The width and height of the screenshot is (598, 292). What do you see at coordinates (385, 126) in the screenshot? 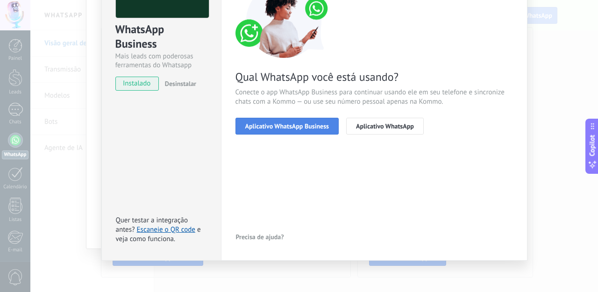
I see `span: Aplicativo WhatsApp` at bounding box center [385, 126].